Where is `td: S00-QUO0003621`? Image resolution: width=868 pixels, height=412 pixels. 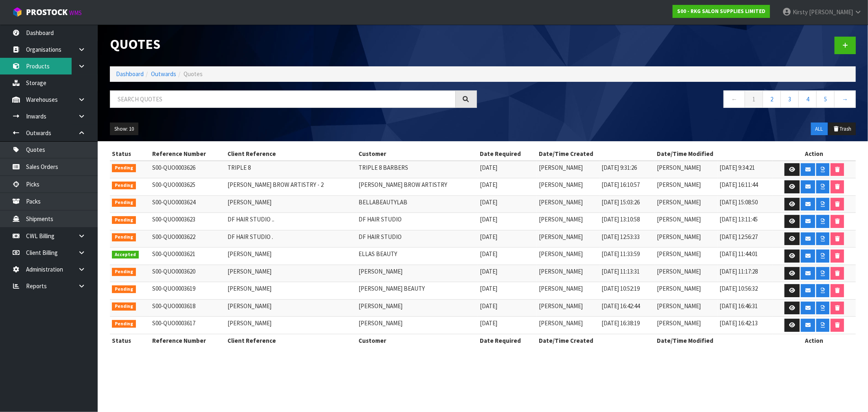 td: S00-QUO0003621 is located at coordinates (188, 256).